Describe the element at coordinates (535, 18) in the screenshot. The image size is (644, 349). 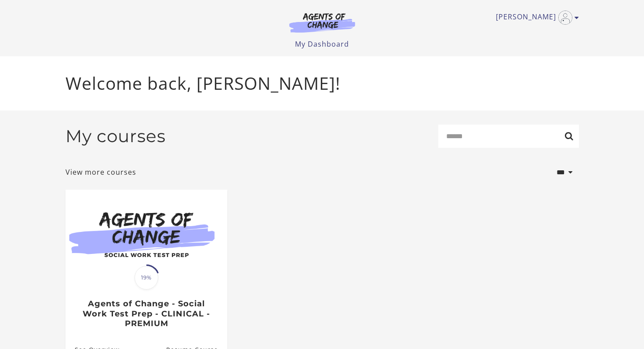
I see `a: Toggle menu` at that location.